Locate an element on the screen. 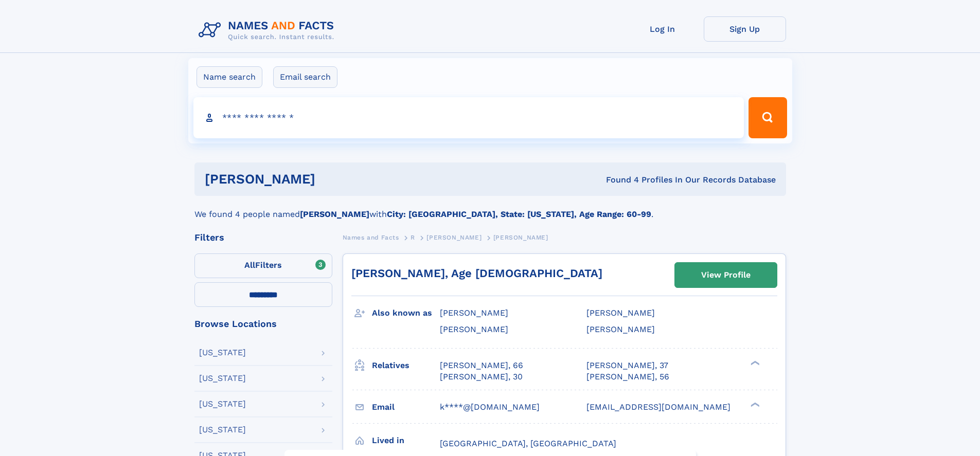 This screenshot has width=980, height=456. span: All is located at coordinates (250, 265).